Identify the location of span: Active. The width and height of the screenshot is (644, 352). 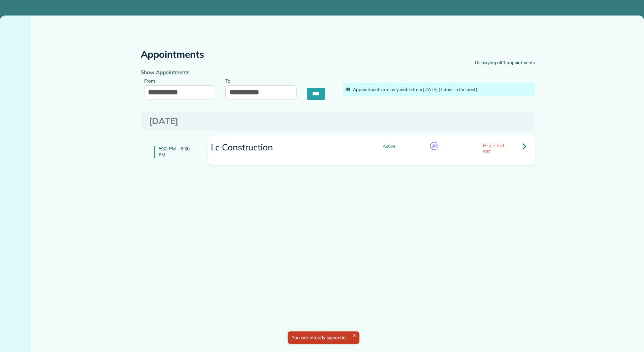
(386, 146).